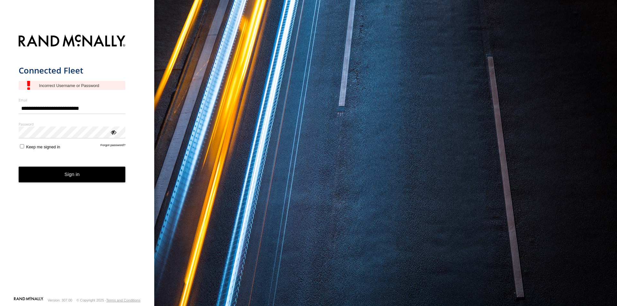 This screenshot has height=306, width=617. Describe the element at coordinates (77, 164) in the screenshot. I see `form: main` at that location.